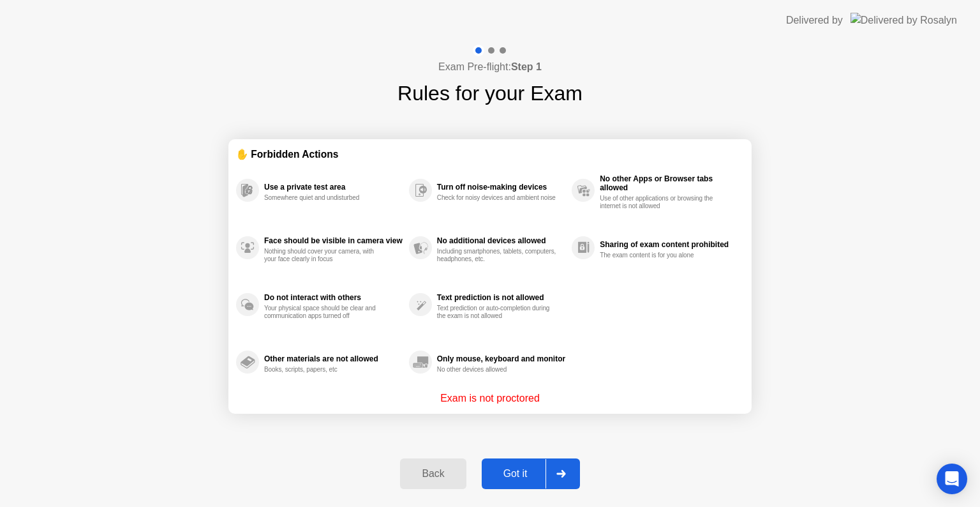 The height and width of the screenshot is (507, 980). I want to click on div: Text prediction or auto-completion during the exam is not allowed, so click(497, 312).